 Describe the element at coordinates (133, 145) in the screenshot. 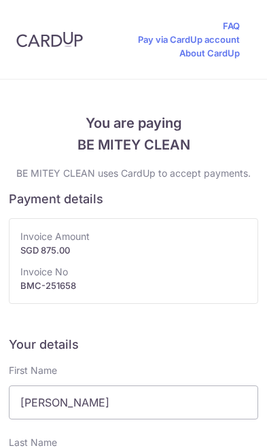

I see `span: BE MITEY CLEAN` at that location.